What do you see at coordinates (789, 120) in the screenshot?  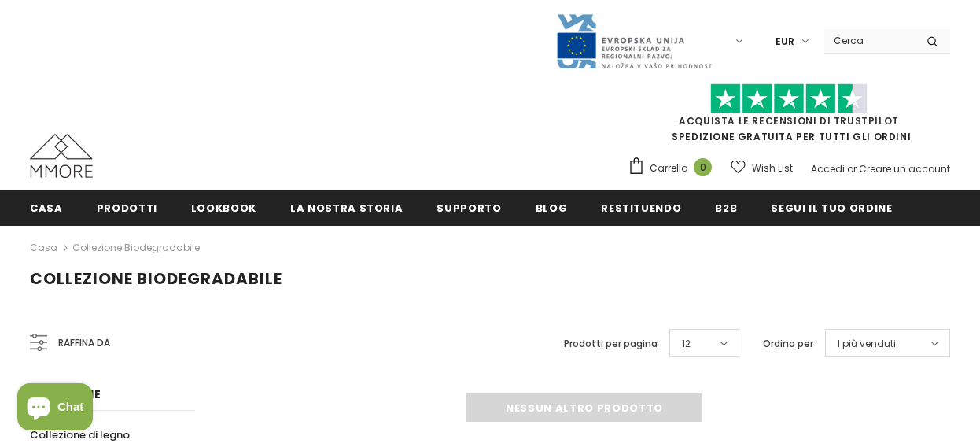 I see `a: Acquista le recensioni di TrustPilot` at bounding box center [789, 120].